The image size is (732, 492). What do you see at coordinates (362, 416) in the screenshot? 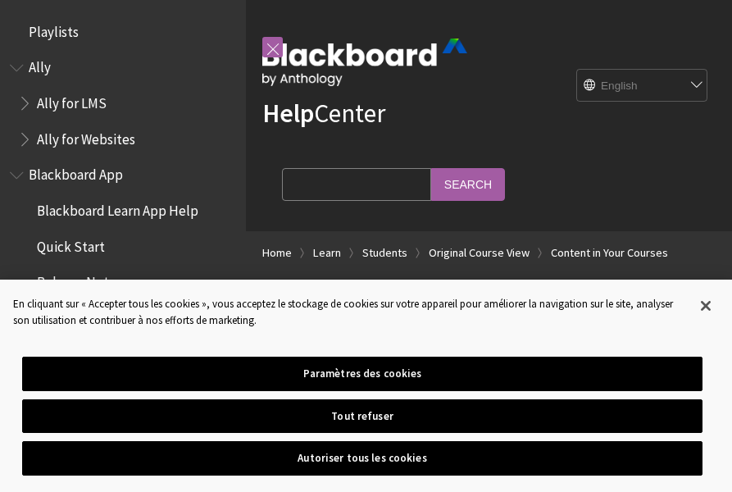
I see `button: Tout refuser` at bounding box center [362, 416].